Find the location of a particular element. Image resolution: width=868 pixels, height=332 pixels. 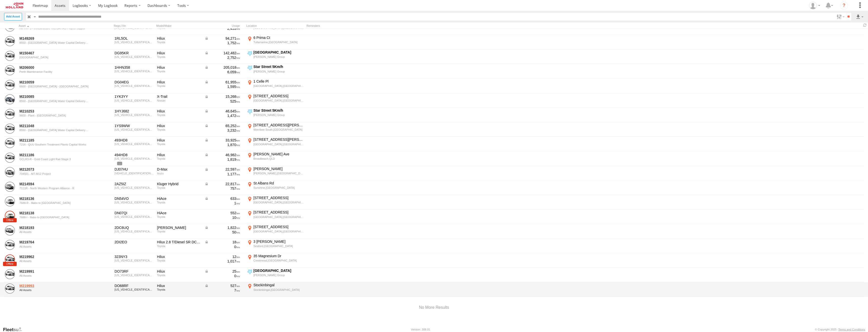

label: Search Query is located at coordinates (34, 17).